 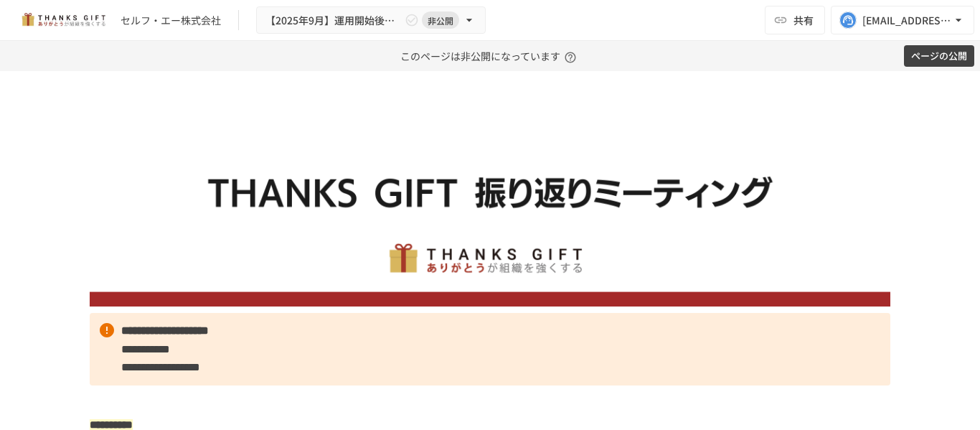 What do you see at coordinates (171, 20) in the screenshot?
I see `div: セルフ・エー株式会社` at bounding box center [171, 20].